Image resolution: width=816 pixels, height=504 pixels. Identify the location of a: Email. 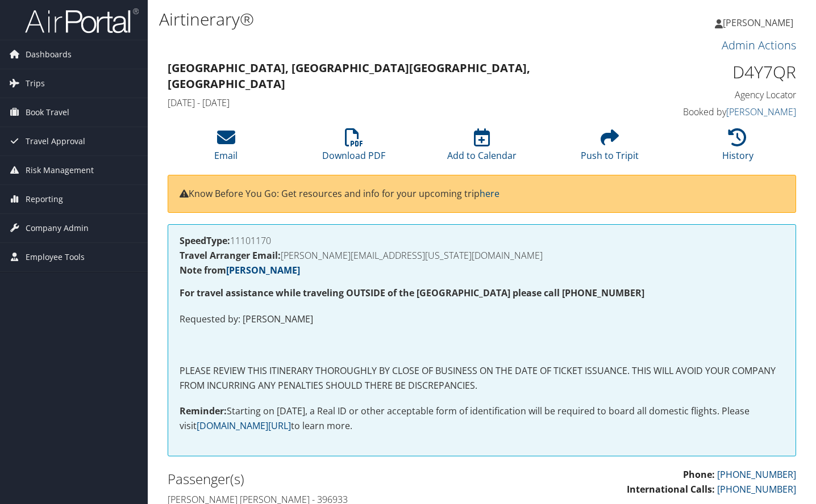
(226, 149).